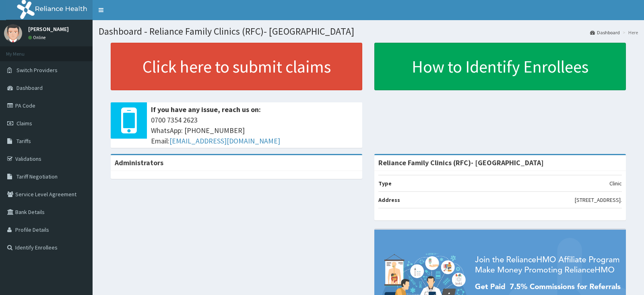 The width and height of the screenshot is (644, 295). I want to click on span: Switch Providers, so click(37, 70).